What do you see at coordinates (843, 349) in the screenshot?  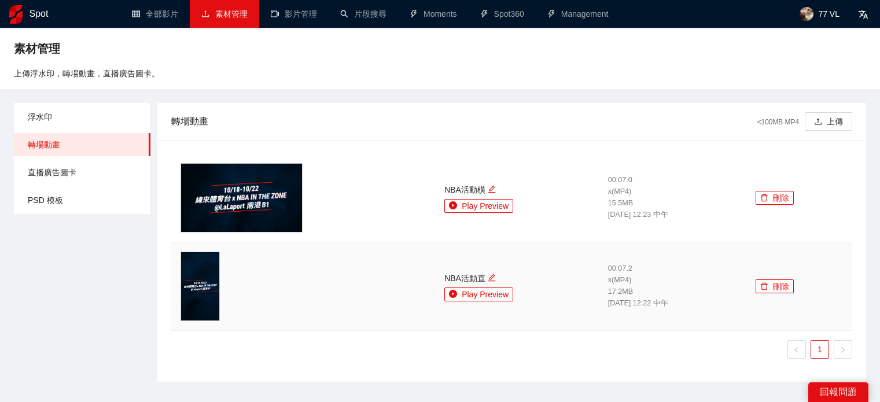 I see `li: 下一頁` at bounding box center [843, 349].